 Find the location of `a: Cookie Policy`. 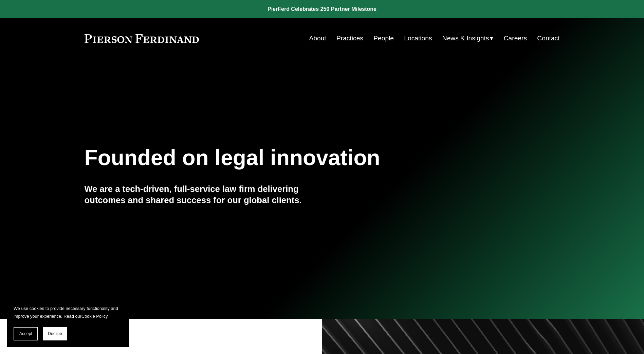

a: Cookie Policy is located at coordinates (94, 316).